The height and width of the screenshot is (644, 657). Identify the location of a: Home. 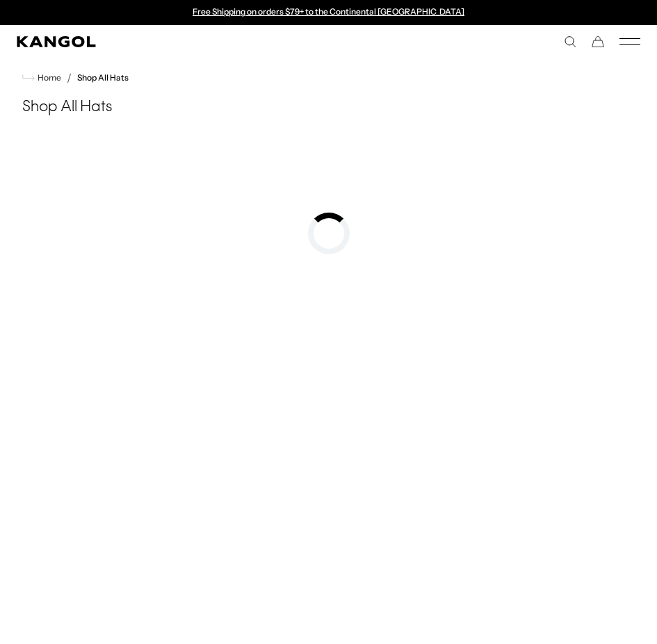
(41, 78).